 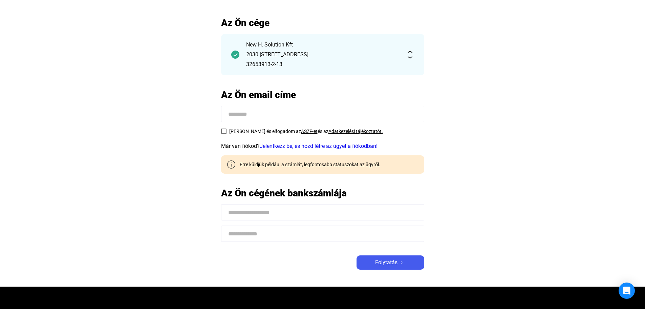 What do you see at coordinates (235, 55) in the screenshot?
I see `img: checkmark-darker-green-circle` at bounding box center [235, 55].